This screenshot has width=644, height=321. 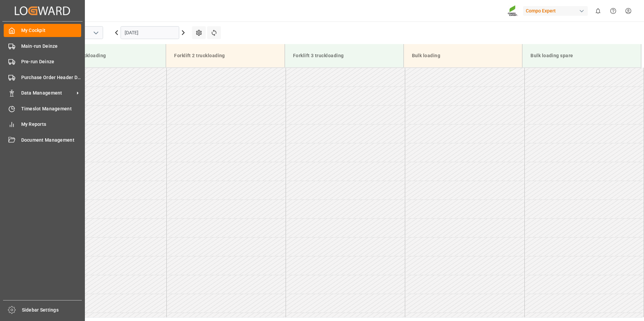 What do you see at coordinates (42, 46) in the screenshot?
I see `a: Main-run Deinze` at bounding box center [42, 46].